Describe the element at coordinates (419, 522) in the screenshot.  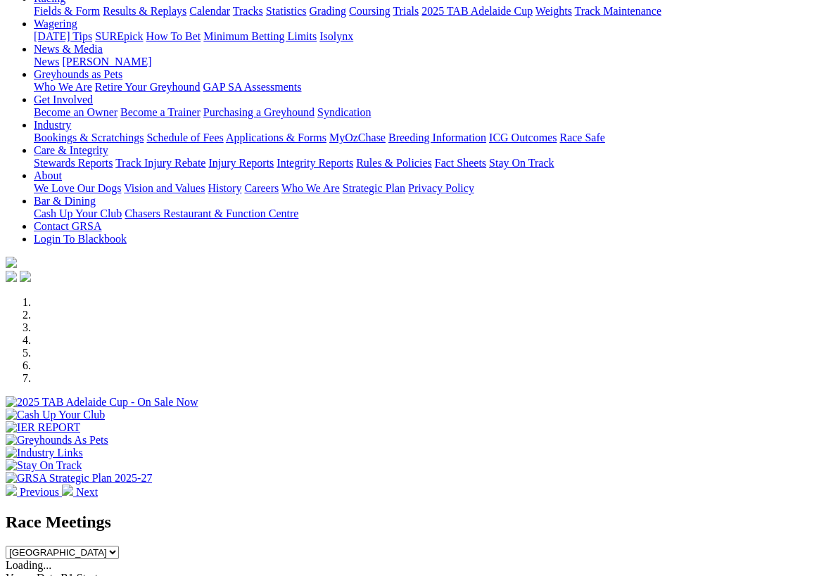
I see `h2: Race Meetings` at that location.